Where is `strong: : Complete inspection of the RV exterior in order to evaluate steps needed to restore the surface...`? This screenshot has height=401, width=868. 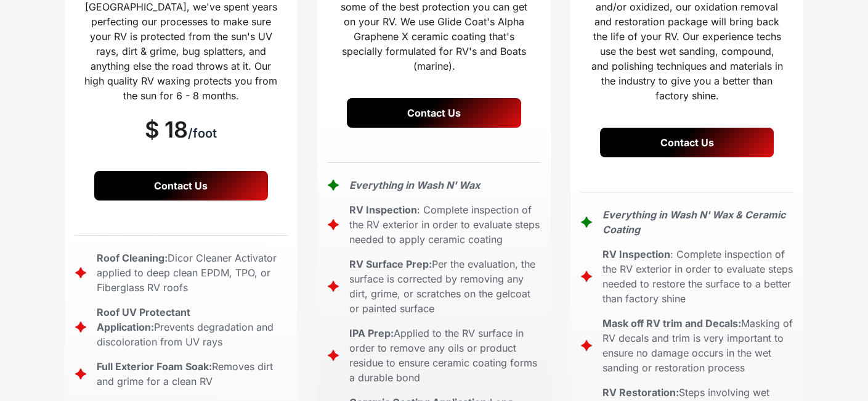 strong: : Complete inspection of the RV exterior in order to evaluate steps needed to restore the surface... is located at coordinates (697, 276).